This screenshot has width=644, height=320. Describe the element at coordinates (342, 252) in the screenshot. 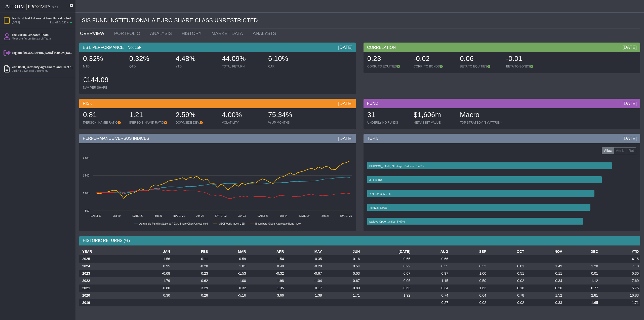

I see `th: JUN` at that location.